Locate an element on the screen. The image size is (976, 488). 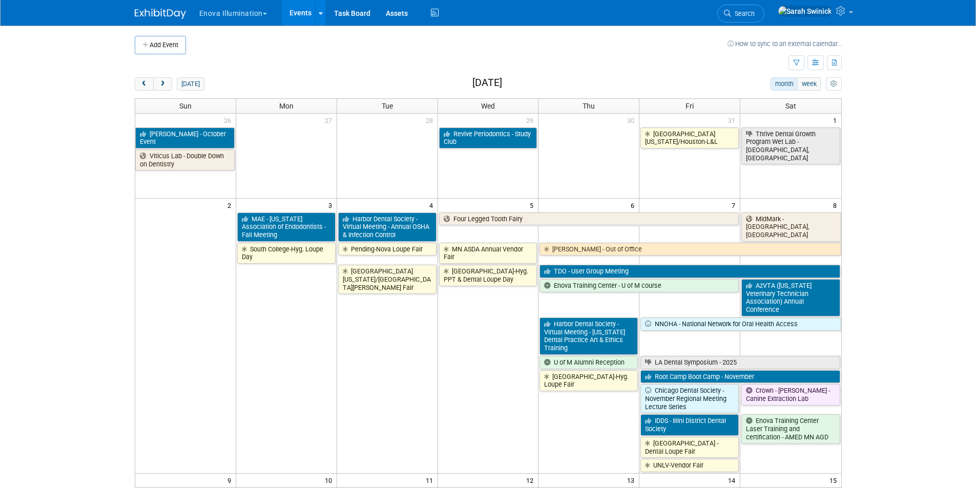
a: Viticus Lab - Double Down on Dentistry is located at coordinates (185, 160).